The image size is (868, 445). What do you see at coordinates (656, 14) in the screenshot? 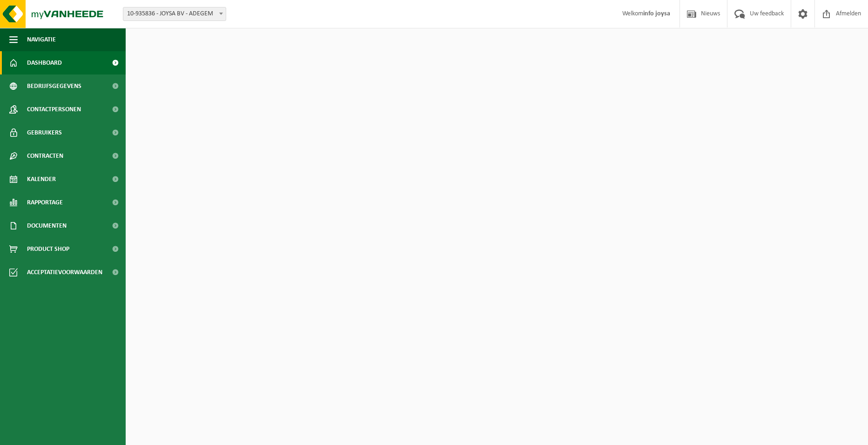
I see `strong: info joysa` at bounding box center [656, 14].